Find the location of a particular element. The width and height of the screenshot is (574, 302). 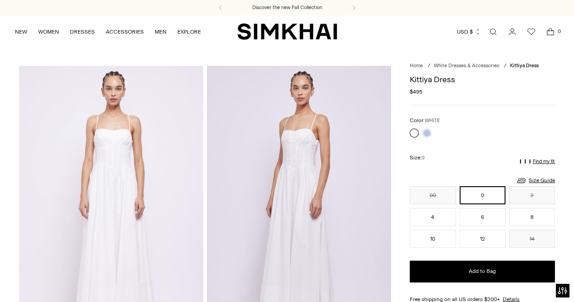

a: Home is located at coordinates (416, 65).